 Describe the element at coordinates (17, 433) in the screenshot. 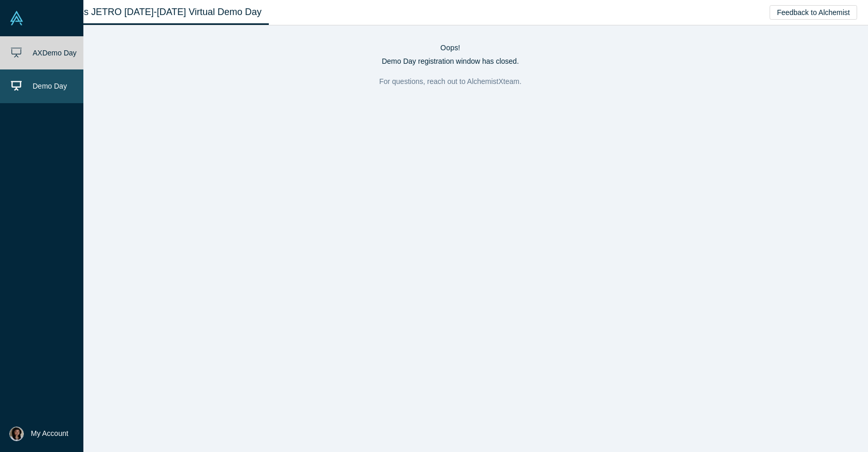

I see `img: Akemi Koda's Account` at that location.